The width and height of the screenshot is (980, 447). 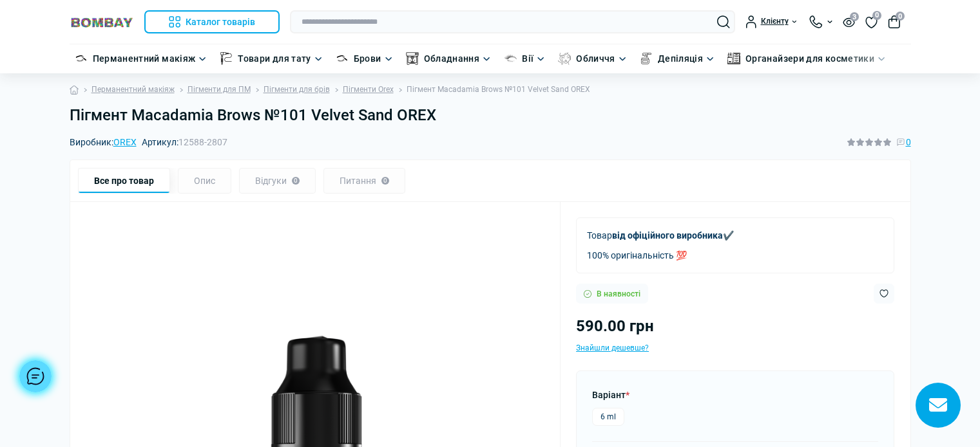 What do you see at coordinates (212, 22) in the screenshot?
I see `button: Каталог товарів` at bounding box center [212, 22].